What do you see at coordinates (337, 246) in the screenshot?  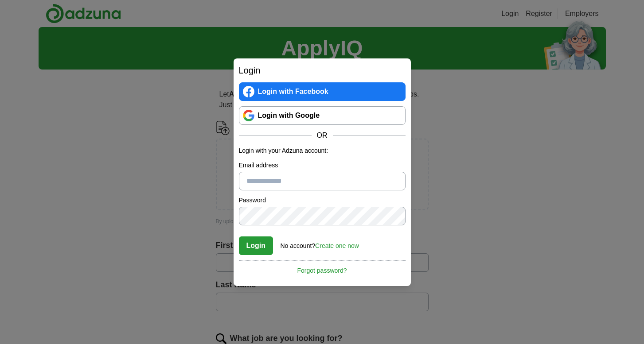 I see `a: Create one now` at bounding box center [337, 246].